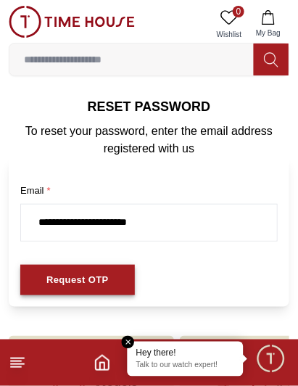  I want to click on a: 0Wishlist, so click(229, 24).